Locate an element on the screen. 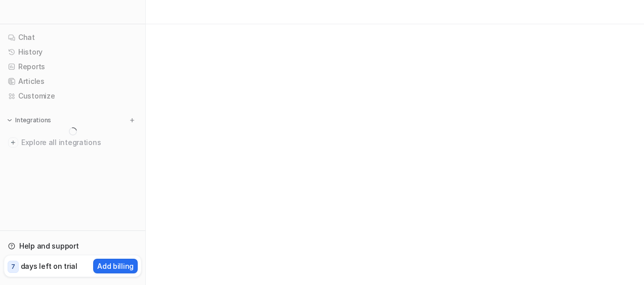  img: menu_add.svg is located at coordinates (132, 121).